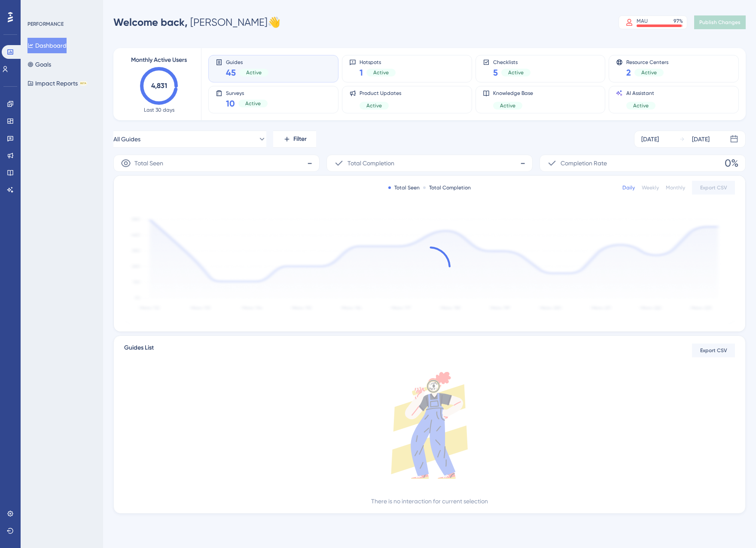  I want to click on div: Total Seen, so click(404, 188).